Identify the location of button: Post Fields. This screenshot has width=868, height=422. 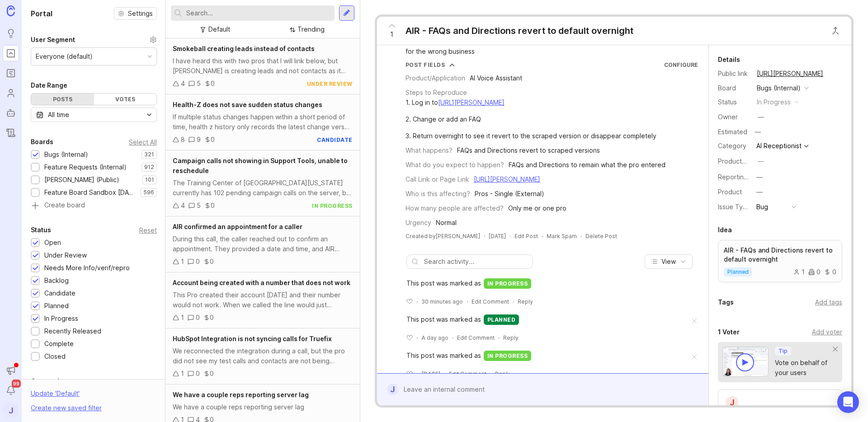
(430, 65).